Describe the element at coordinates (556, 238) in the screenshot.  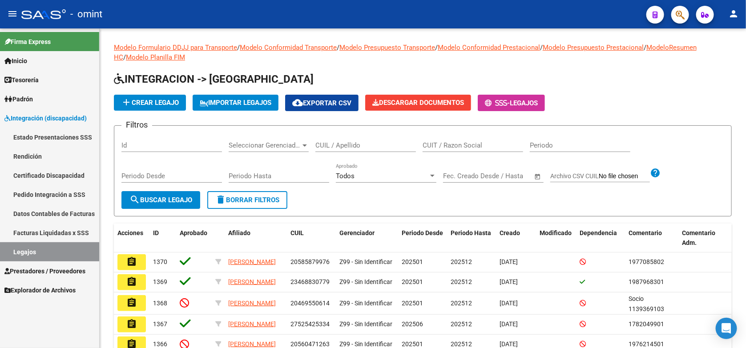
I see `datatable-header-cell: Modificado` at that location.